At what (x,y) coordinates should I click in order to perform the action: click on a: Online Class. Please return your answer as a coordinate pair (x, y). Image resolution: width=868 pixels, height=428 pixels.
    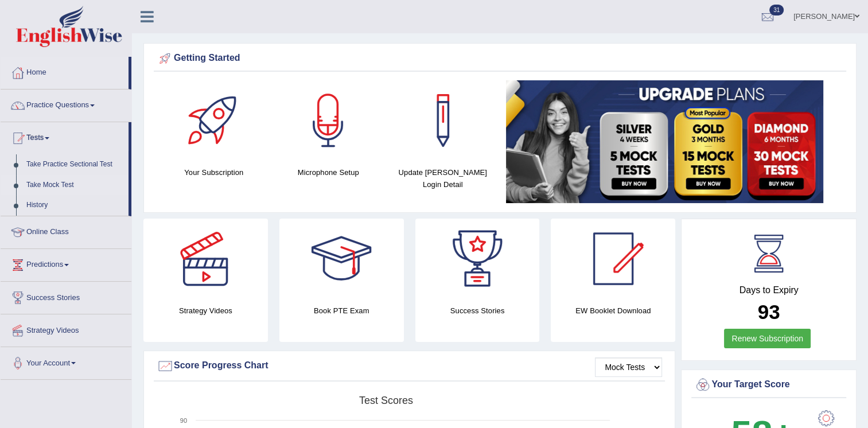
    Looking at the image, I should click on (66, 231).